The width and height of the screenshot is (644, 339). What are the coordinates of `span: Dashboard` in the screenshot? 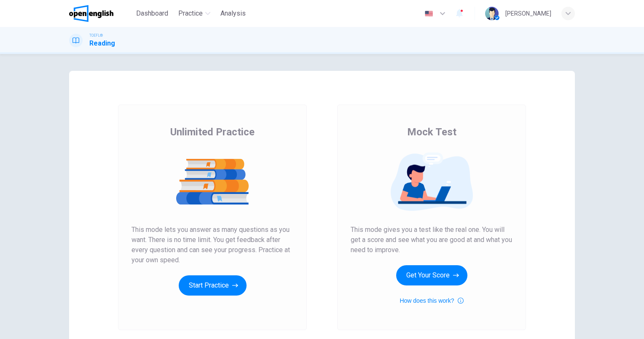 It's located at (152, 14).